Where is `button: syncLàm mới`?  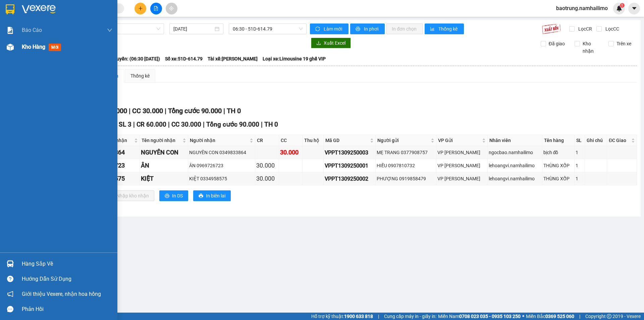 button: syncLàm mới is located at coordinates (329, 29).